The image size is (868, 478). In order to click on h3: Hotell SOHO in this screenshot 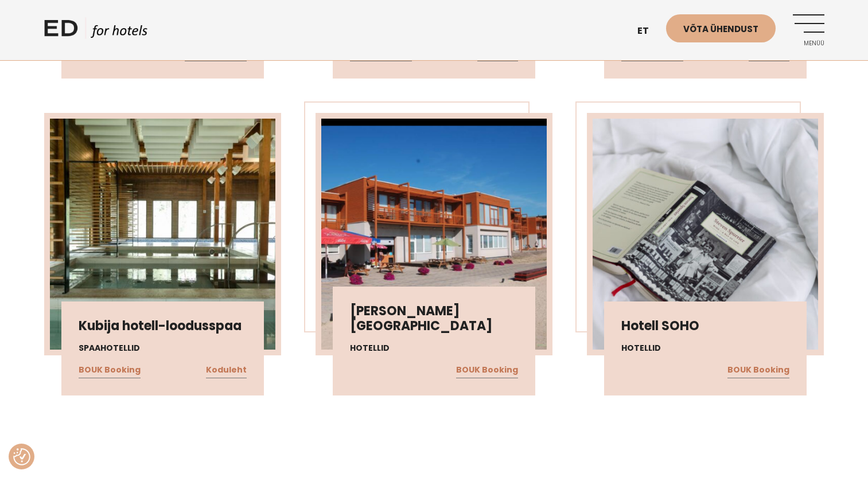, I will do `click(705, 326)`.